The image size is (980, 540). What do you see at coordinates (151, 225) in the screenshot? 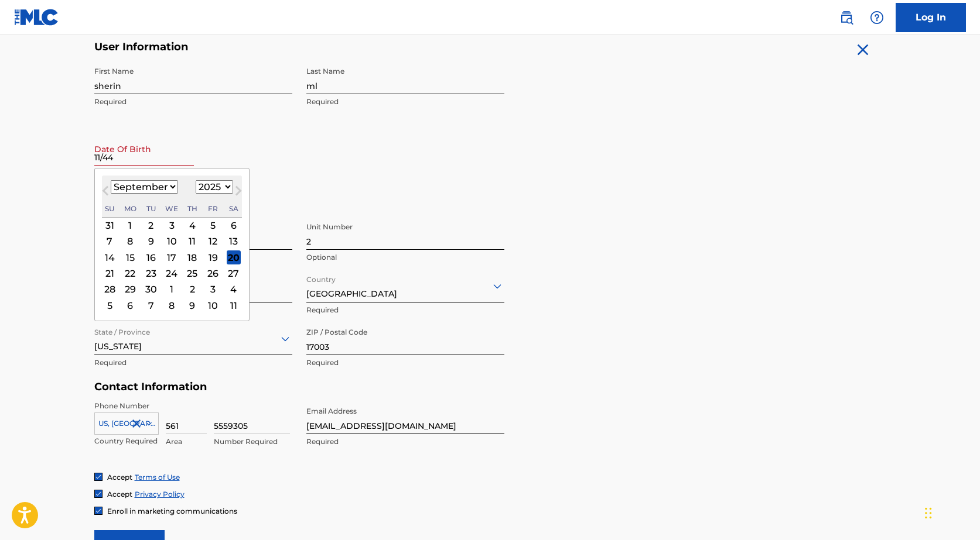
I see `div: Choose Tuesday, September 2nd, 2025` at bounding box center [151, 225].